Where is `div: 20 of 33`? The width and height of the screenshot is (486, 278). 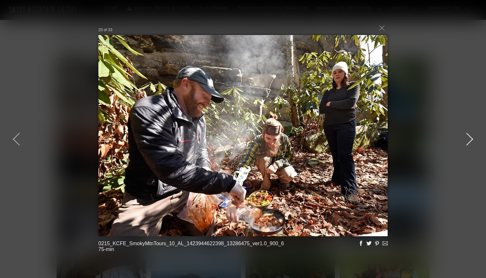
div: 20 of 33 is located at coordinates (105, 30).